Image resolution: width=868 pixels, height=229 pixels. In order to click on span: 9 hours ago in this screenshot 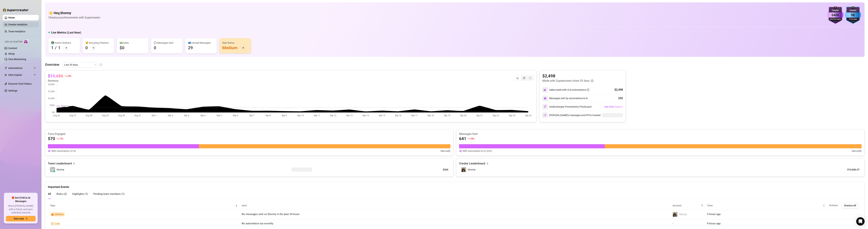, I will do `click(714, 214)`.